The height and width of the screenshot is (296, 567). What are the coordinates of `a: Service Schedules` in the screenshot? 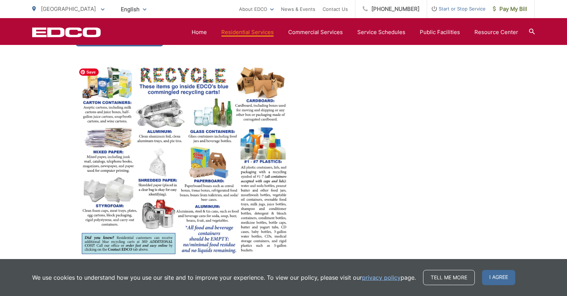 It's located at (381, 32).